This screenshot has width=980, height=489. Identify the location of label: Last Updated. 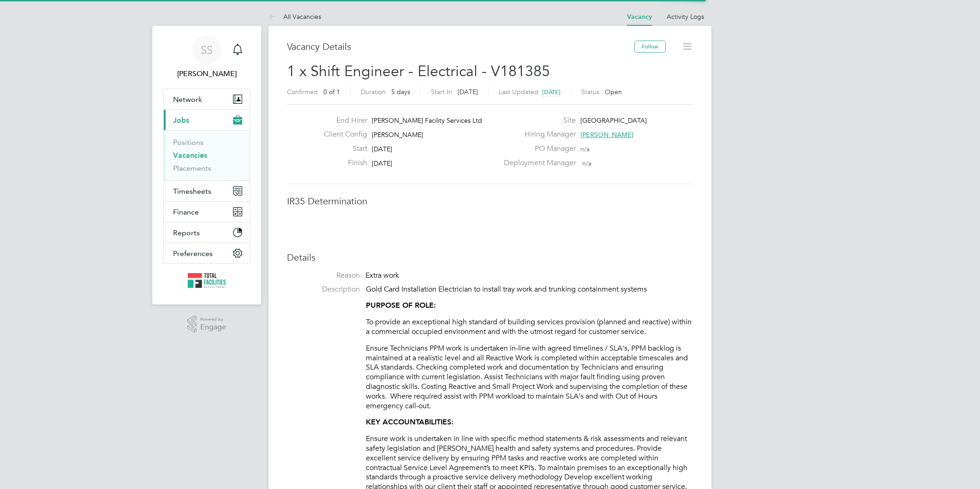
(519, 92).